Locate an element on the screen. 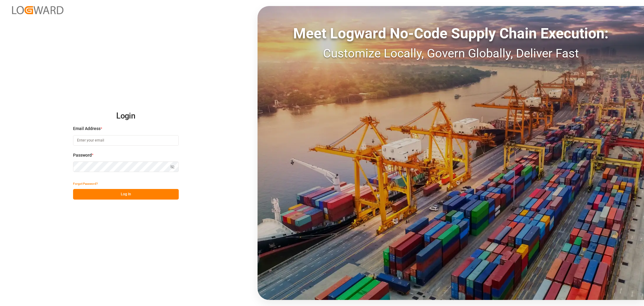 The width and height of the screenshot is (644, 306). button: Log In is located at coordinates (126, 194).